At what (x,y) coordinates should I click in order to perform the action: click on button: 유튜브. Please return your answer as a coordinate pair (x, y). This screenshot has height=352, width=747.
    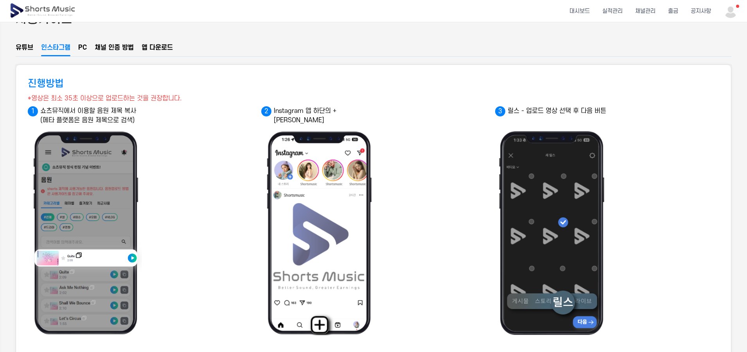
    Looking at the image, I should click on (24, 50).